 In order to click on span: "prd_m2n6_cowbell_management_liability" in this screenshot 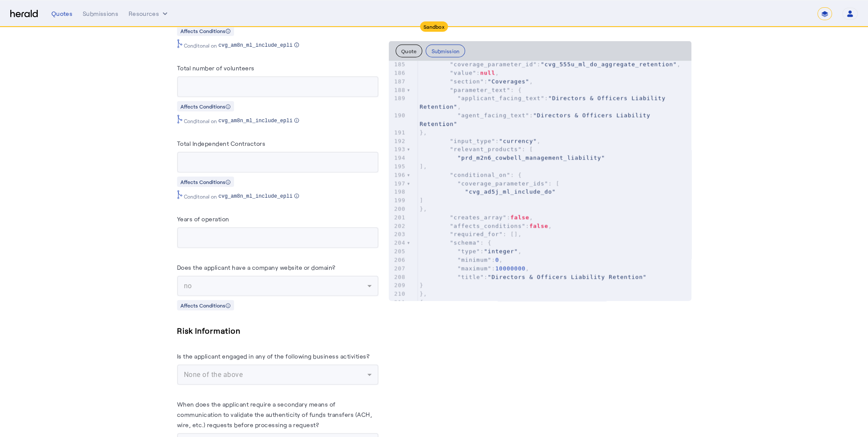, I will do `click(531, 158)`.